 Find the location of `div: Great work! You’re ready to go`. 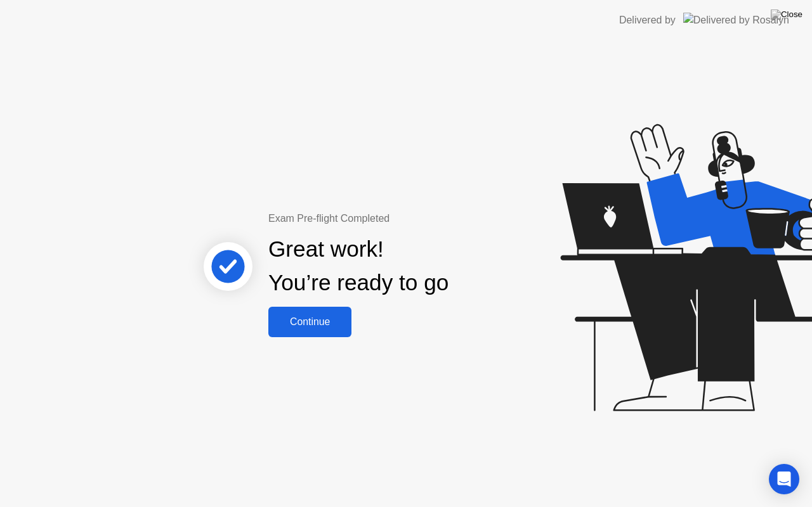

div: Great work! You’re ready to go is located at coordinates (359, 266).